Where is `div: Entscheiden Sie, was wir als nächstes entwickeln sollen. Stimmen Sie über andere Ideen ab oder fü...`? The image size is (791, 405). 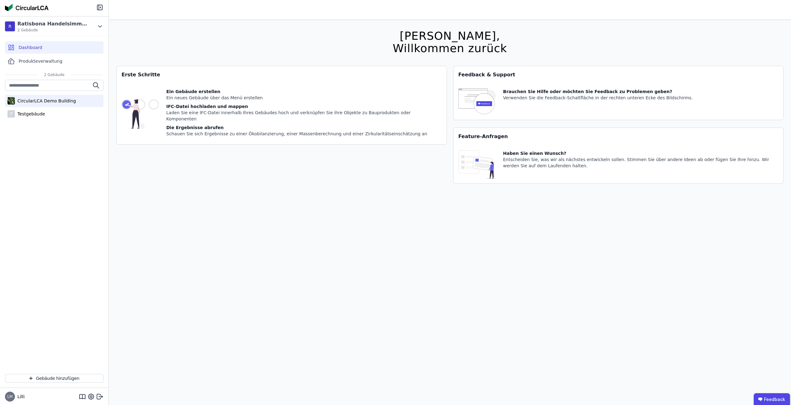 div: Entscheiden Sie, was wir als nächstes entwickeln sollen. Stimmen Sie über andere Ideen ab oder fü... is located at coordinates (641, 163).